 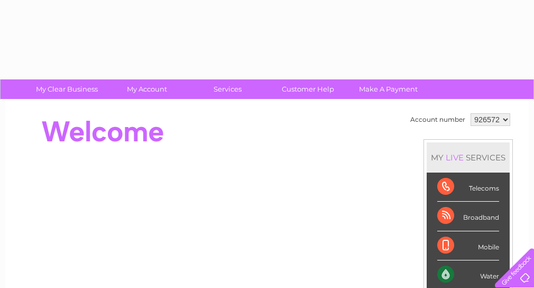 I want to click on td: Account number, so click(x=438, y=119).